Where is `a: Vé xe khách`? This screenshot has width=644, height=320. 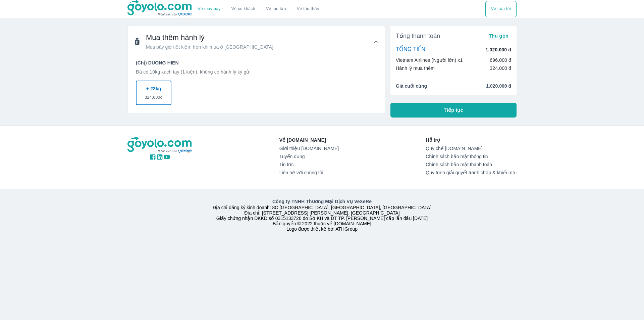
a: Vé xe khách is located at coordinates (243, 9).